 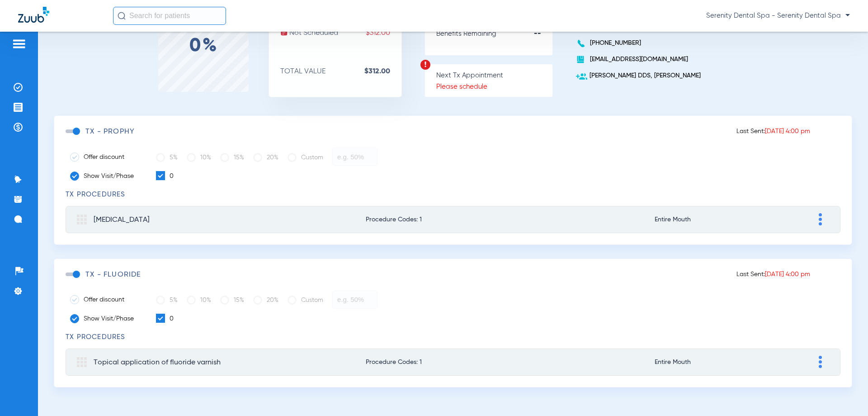 What do you see at coordinates (113, 275) in the screenshot?
I see `h3: TX - fluoride` at bounding box center [113, 275].